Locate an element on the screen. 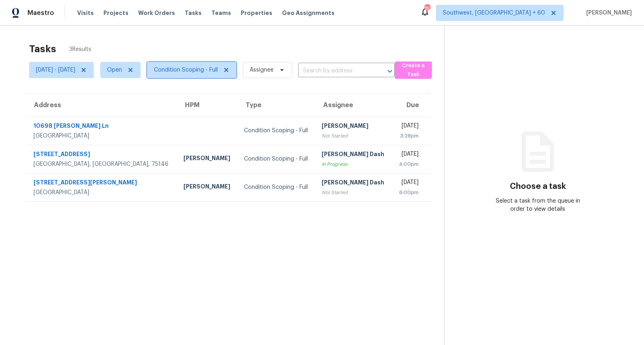 The width and height of the screenshot is (644, 345). span: Open is located at coordinates (114, 70).